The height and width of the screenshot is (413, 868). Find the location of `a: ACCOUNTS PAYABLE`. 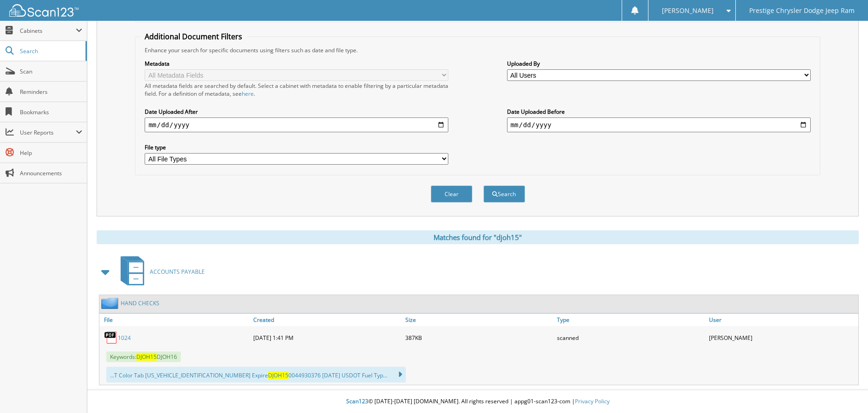

a: ACCOUNTS PAYABLE is located at coordinates (160, 271).